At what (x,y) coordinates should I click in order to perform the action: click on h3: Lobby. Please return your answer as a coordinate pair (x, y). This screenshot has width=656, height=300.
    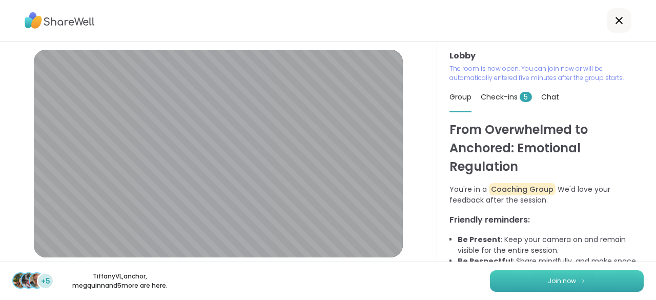
    Looking at the image, I should click on (546, 56).